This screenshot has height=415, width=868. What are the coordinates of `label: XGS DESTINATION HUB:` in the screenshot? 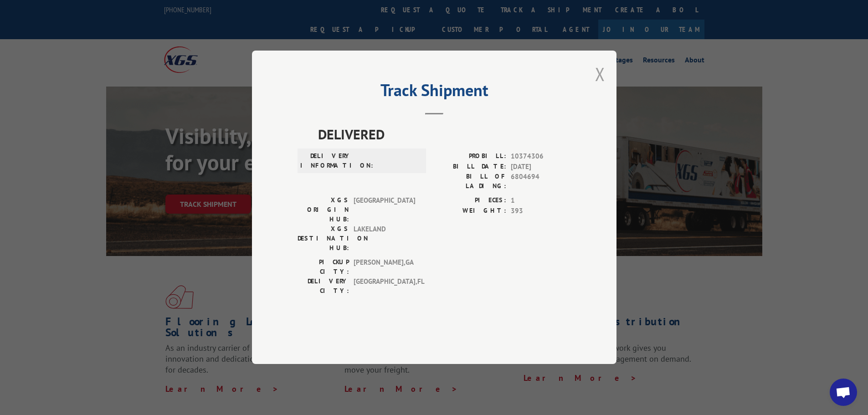 It's located at (323, 239).